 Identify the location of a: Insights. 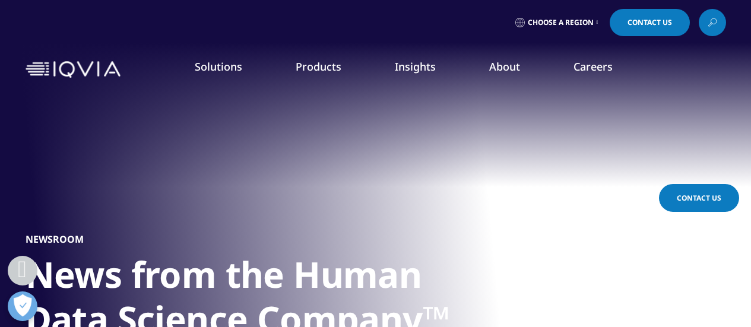
(415, 67).